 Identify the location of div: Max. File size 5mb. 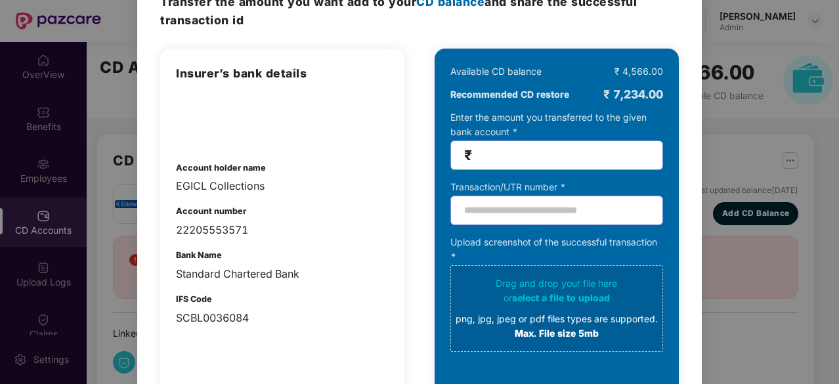
(557, 334).